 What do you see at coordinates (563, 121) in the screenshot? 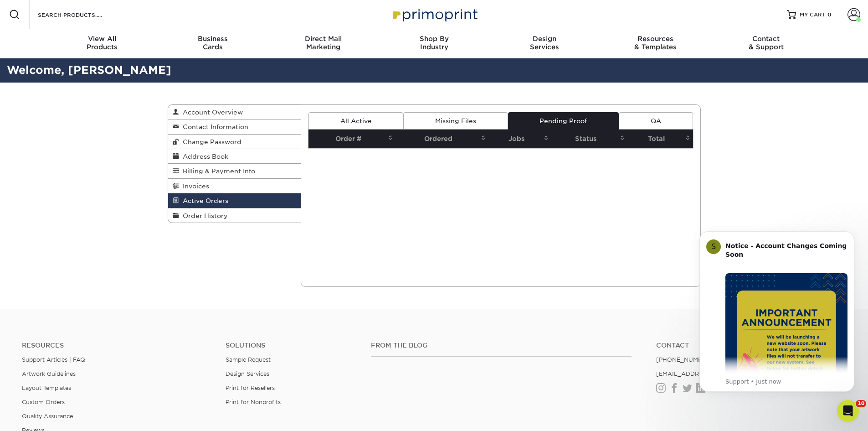
I see `a: Pending Proof` at bounding box center [563, 121].